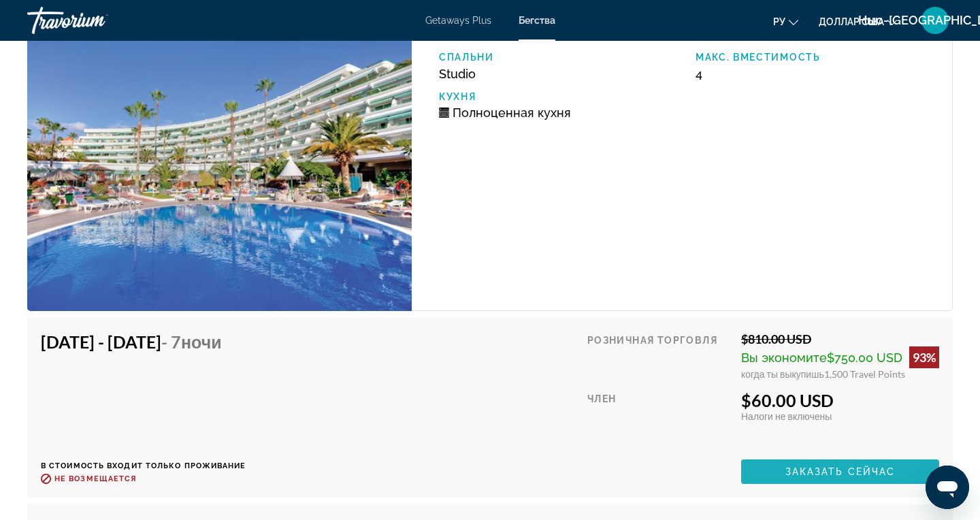 The width and height of the screenshot is (980, 520). I want to click on a: Травориум, so click(95, 20).